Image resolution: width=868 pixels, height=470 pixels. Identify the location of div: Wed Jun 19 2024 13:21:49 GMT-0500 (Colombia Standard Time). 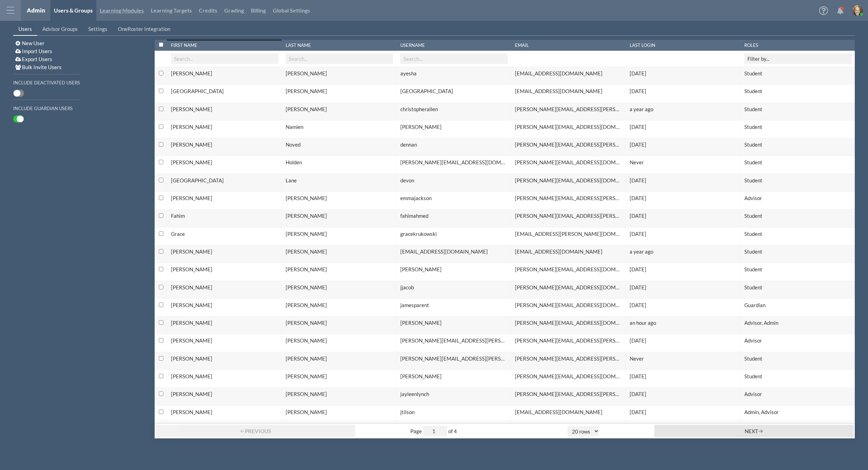
(683, 109).